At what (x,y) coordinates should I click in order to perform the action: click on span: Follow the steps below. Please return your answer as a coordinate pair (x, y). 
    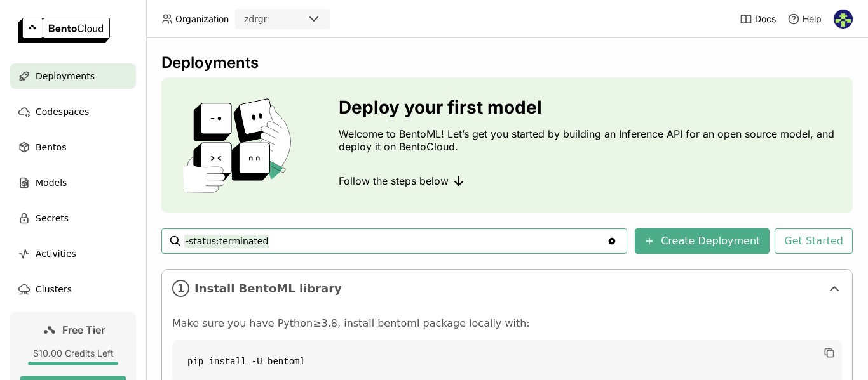
    Looking at the image, I should click on (393, 180).